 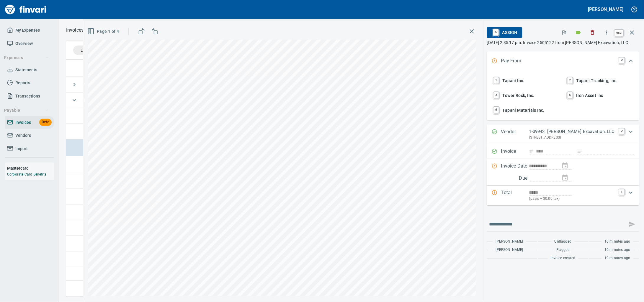 What do you see at coordinates (29, 30) in the screenshot?
I see `a: My Expenses` at bounding box center [29, 30].